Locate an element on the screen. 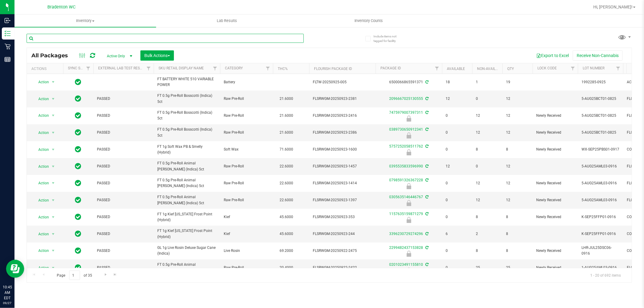 This screenshot has height=308, width=644. a: Package ID is located at coordinates (391, 69).